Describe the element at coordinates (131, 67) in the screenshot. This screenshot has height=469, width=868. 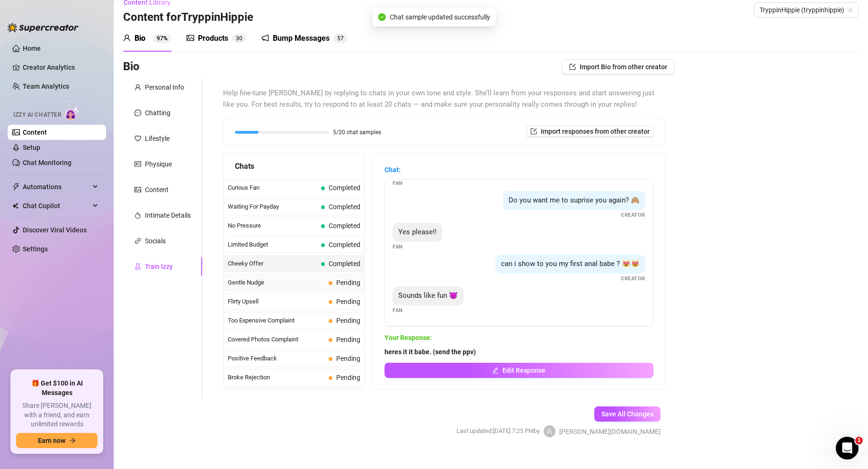
I see `h3: Bio` at that location.